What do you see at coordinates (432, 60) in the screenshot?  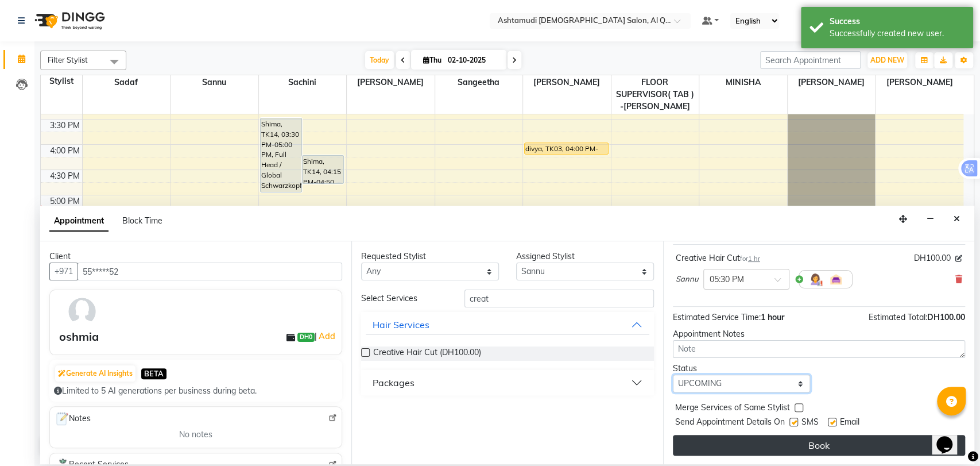 I see `span: Thu` at bounding box center [432, 60].